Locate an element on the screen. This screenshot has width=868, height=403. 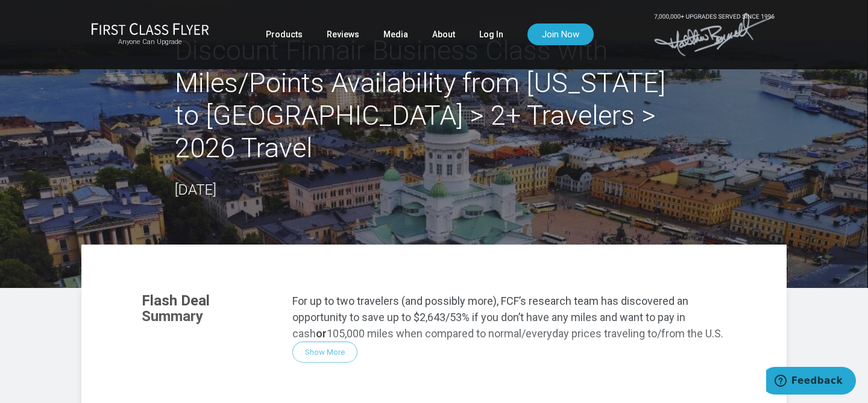
a: Log In is located at coordinates (491, 35).